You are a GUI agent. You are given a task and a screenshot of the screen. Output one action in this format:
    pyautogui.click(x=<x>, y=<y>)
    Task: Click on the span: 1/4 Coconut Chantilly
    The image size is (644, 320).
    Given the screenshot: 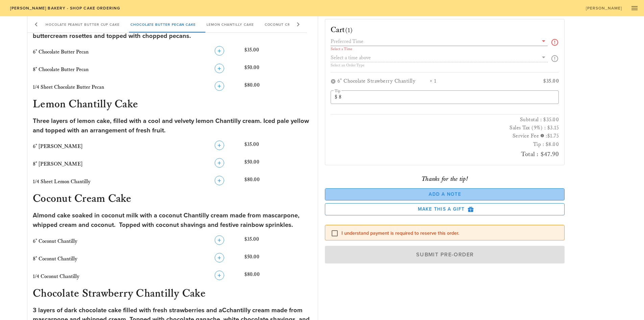 What is the action you would take?
    pyautogui.click(x=56, y=276)
    